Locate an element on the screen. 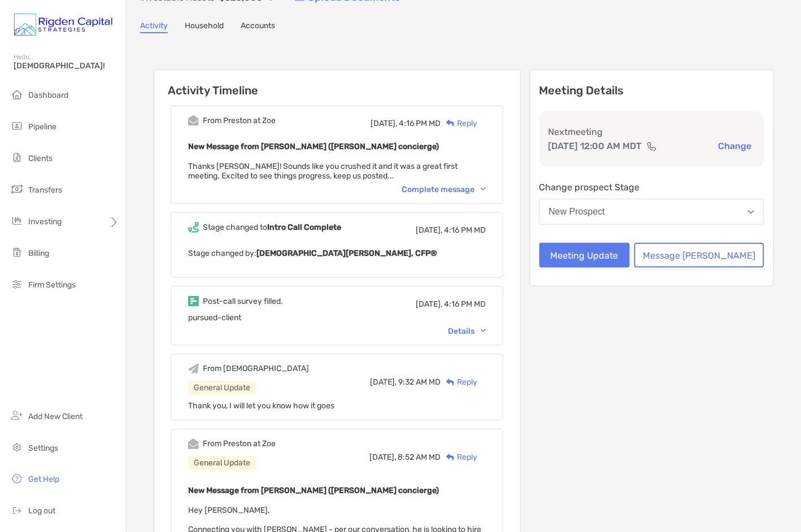 This screenshot has width=801, height=532. span: 9:32 AM MD is located at coordinates (419, 382).